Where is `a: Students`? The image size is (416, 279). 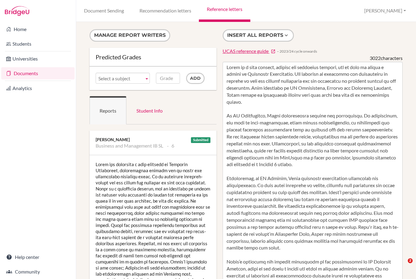
a: Students is located at coordinates (38, 44).